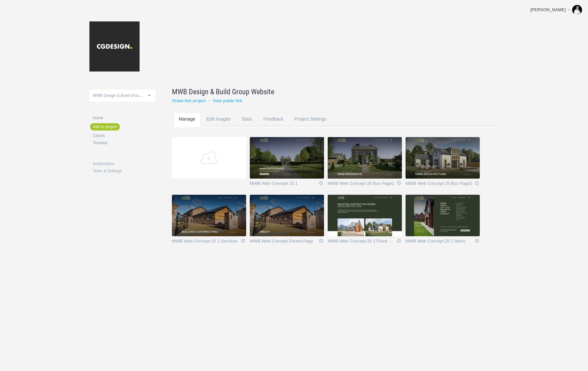 This screenshot has width=588, height=371. What do you see at coordinates (284, 185) in the screenshot?
I see `a: MWB Web Concept 25 1` at bounding box center [284, 185].